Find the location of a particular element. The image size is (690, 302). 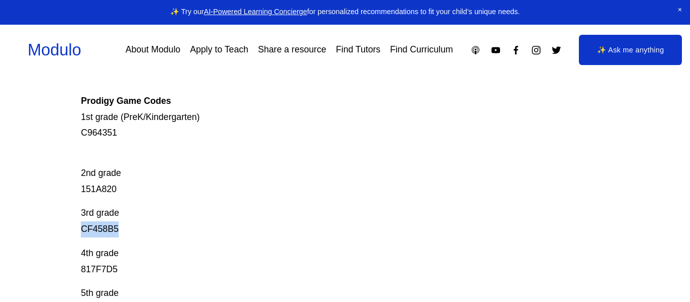

a: Share a resource is located at coordinates (292, 50).